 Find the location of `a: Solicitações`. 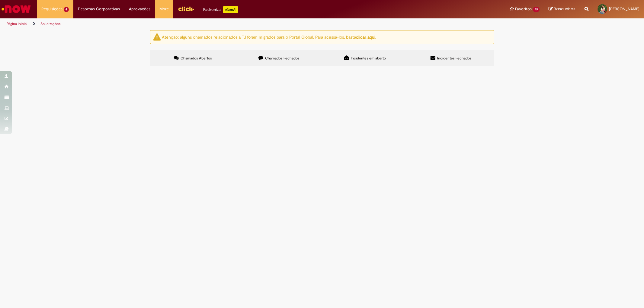

a: Solicitações is located at coordinates (50, 24).